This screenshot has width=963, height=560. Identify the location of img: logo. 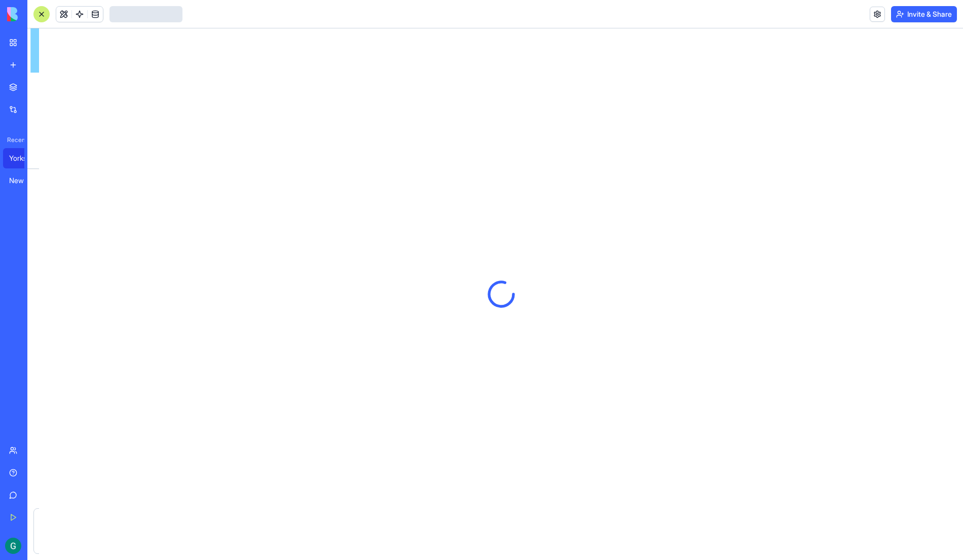
(38, 15).